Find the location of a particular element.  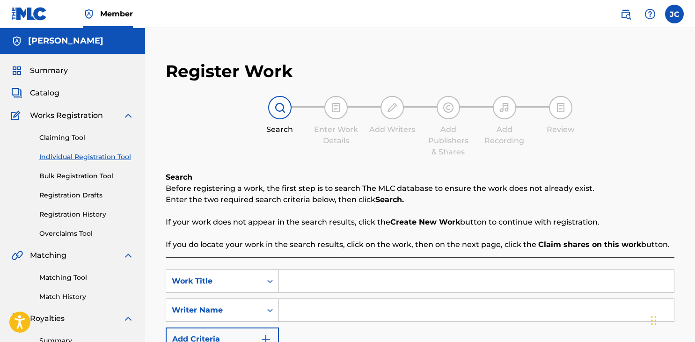

p: If your work does not appear in the search results, click the button to continue with registration. is located at coordinates (420, 222).